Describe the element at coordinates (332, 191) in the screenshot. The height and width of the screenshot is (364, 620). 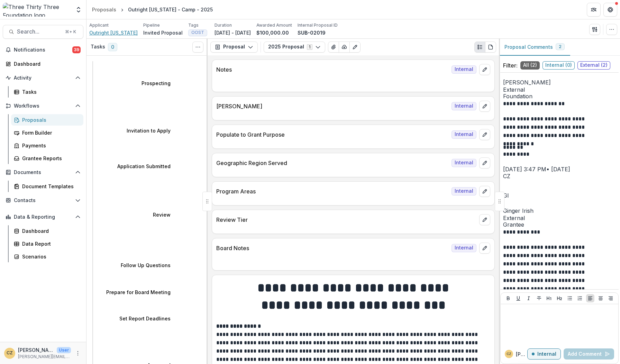
I see `p: Program Areas` at that location.